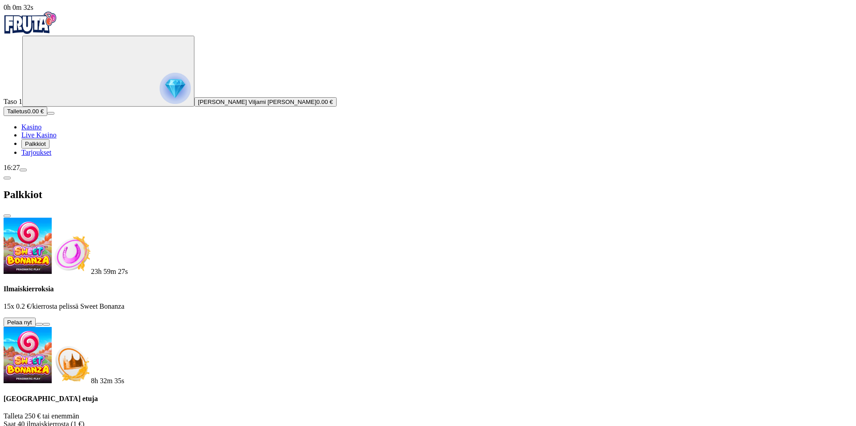 Image resolution: width=856 pixels, height=426 pixels. What do you see at coordinates (428, 84) in the screenshot?
I see `nav: Primary` at bounding box center [428, 84].